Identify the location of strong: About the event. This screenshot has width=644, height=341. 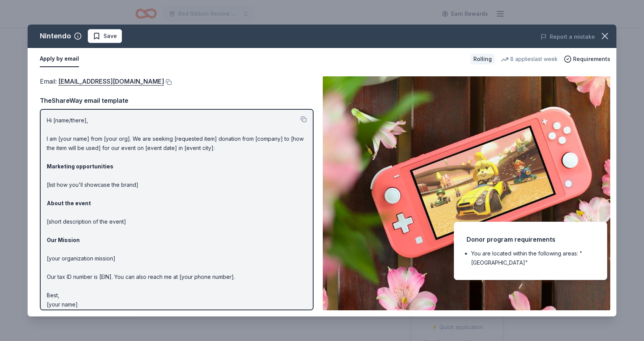
(68, 203).